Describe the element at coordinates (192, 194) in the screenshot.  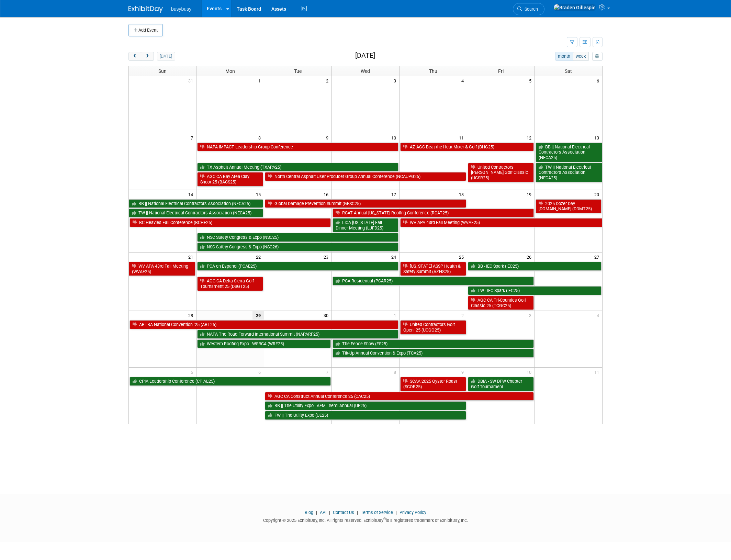
I see `span: 14` at that location.